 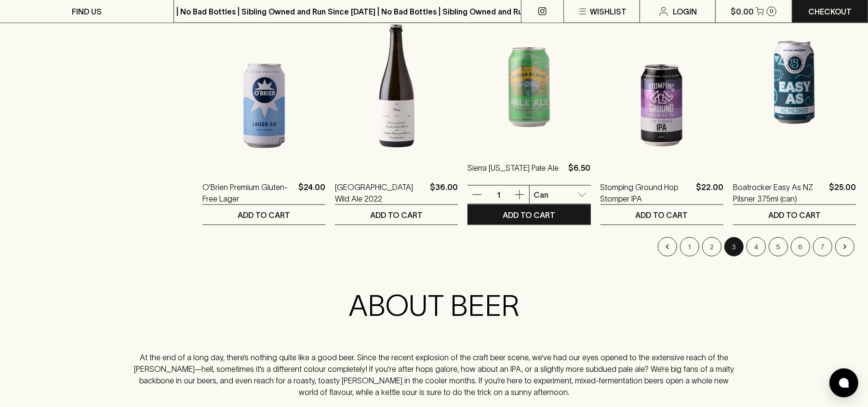 What do you see at coordinates (734, 247) in the screenshot?
I see `button: page 3` at bounding box center [734, 247].